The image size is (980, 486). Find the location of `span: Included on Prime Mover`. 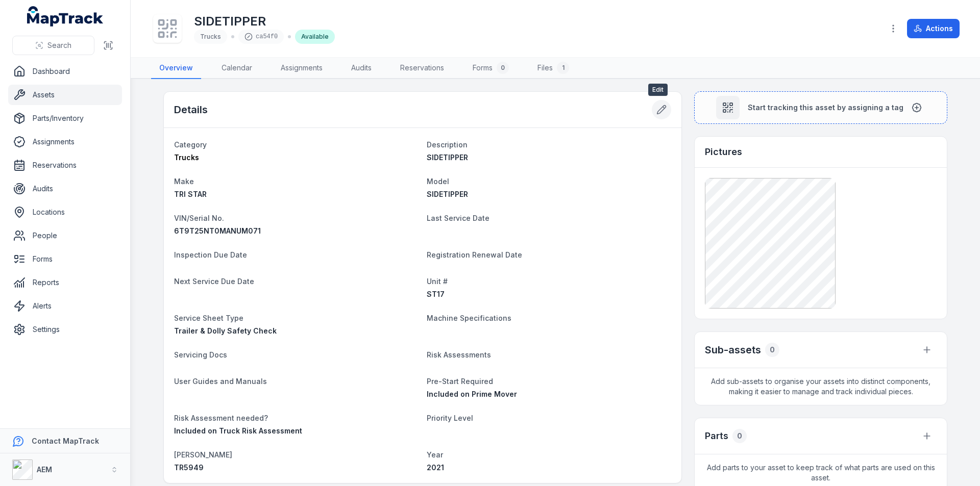

span: Included on Prime Mover is located at coordinates (471, 394).